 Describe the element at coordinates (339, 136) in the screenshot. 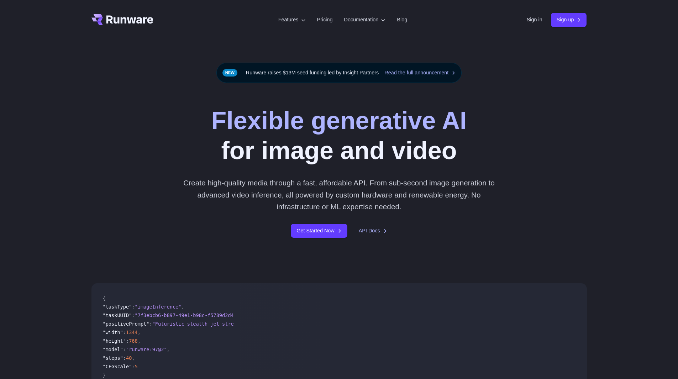

I see `h1: for image and video` at that location.